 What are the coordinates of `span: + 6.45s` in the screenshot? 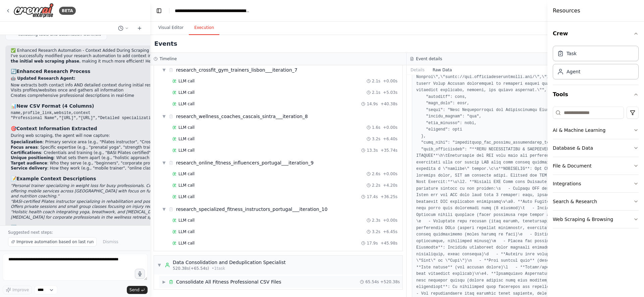 It's located at (390, 232).